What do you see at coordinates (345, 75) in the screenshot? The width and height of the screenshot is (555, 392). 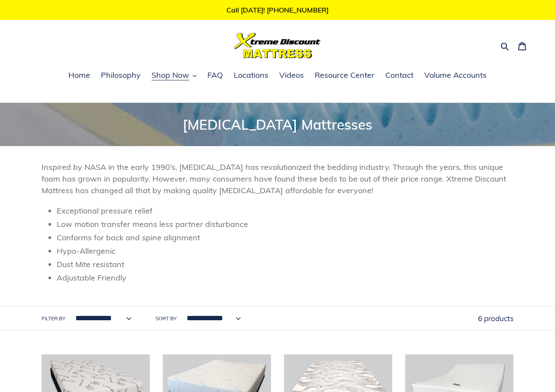 I see `span: Resource Center` at bounding box center [345, 75].